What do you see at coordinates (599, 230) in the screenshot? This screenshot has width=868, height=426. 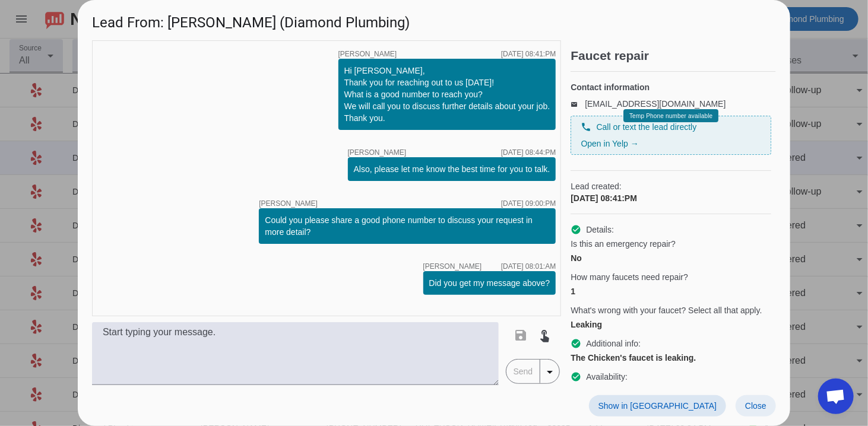 I see `span: Details:` at bounding box center [599, 230].